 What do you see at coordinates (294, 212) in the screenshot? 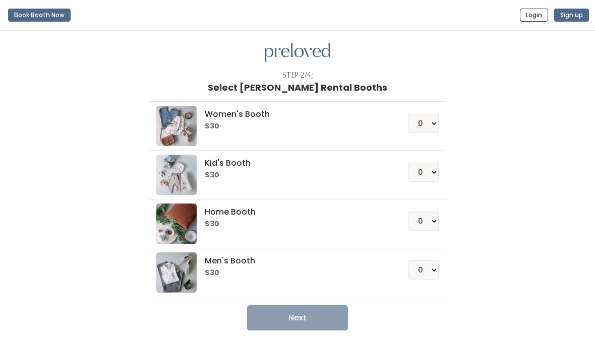
I see `h5: Home Booth` at bounding box center [294, 212].